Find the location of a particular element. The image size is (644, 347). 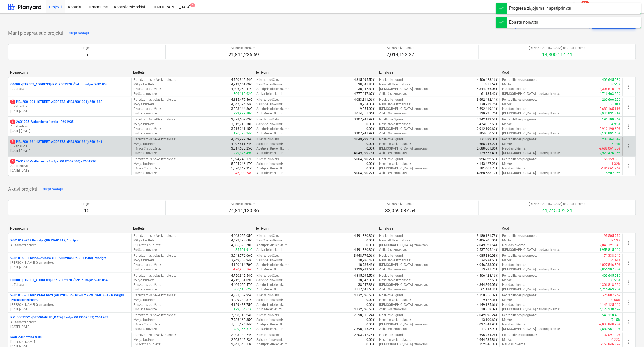

p: 9,254.00€ is located at coordinates (368, 104).